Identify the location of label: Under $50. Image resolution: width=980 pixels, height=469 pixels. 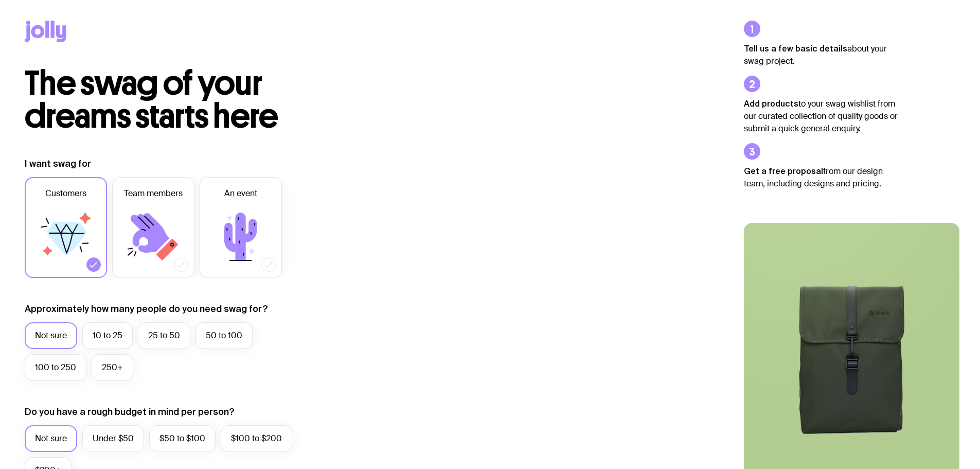
(113, 439).